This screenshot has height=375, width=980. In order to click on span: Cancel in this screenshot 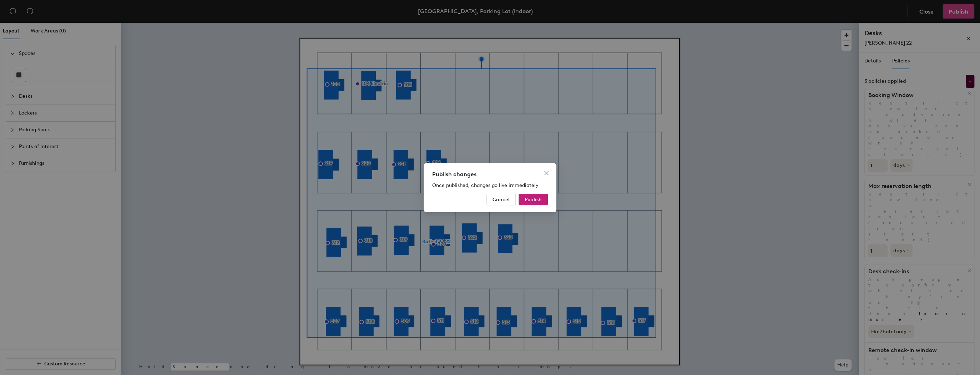, I will do `click(501, 199)`.